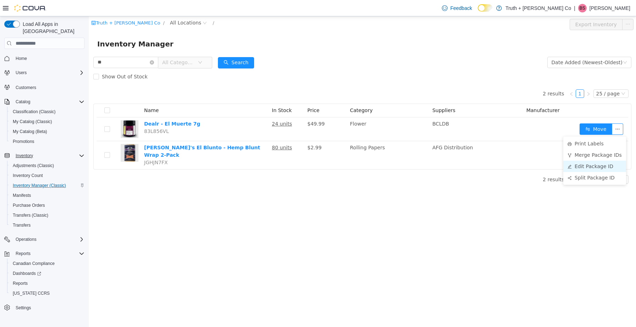 Image resolution: width=636 pixels, height=327 pixels. What do you see at coordinates (272, 94) in the screenshot?
I see `span: Category` at bounding box center [272, 94].